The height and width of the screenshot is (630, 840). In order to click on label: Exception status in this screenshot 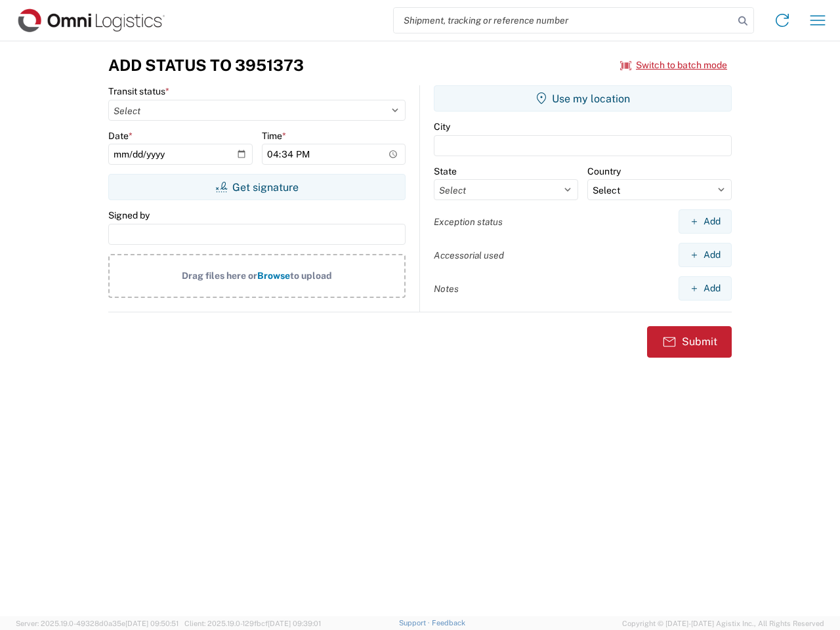, I will do `click(468, 222)`.